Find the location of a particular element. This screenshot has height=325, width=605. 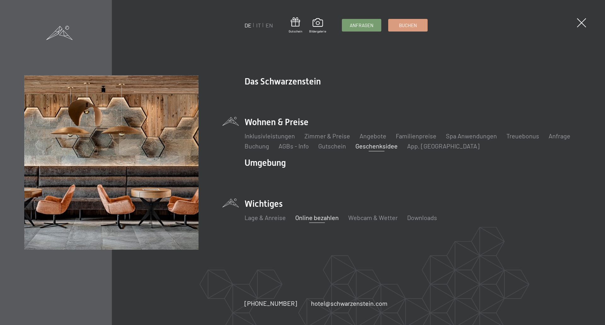

a: Anfragen is located at coordinates (362, 25).